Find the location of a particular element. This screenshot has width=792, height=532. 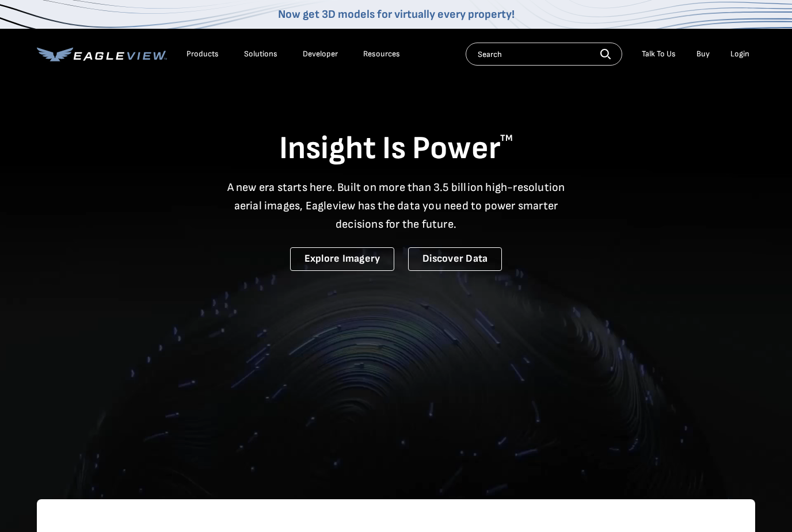

div: Login is located at coordinates (739, 54).